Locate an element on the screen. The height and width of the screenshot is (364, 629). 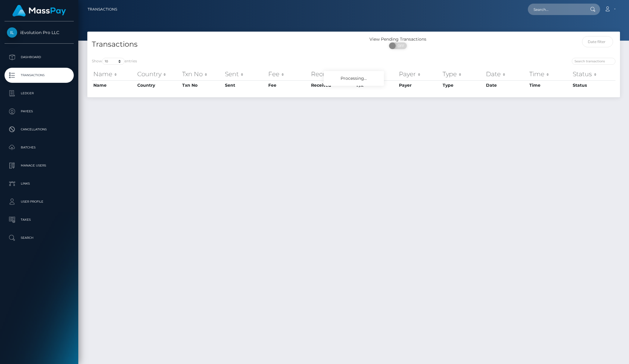
span: OFF is located at coordinates (400, 46).